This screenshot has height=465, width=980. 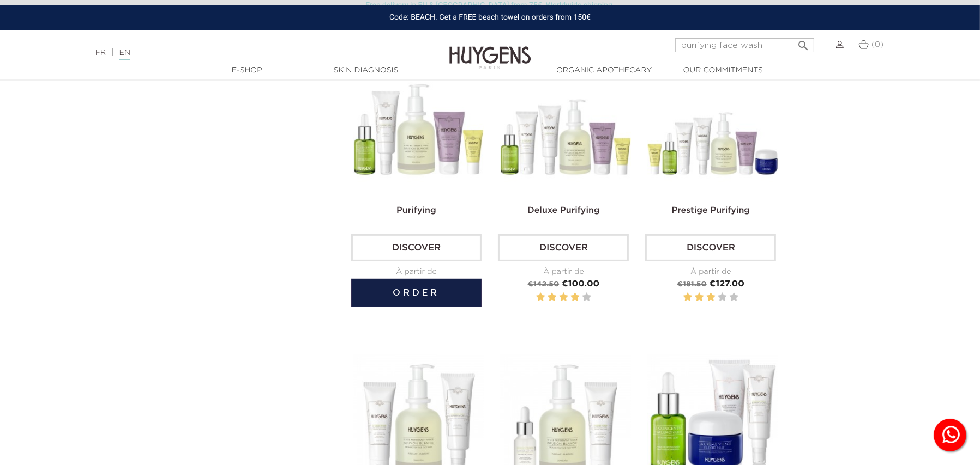 I want to click on a: Our commitments, so click(x=723, y=71).